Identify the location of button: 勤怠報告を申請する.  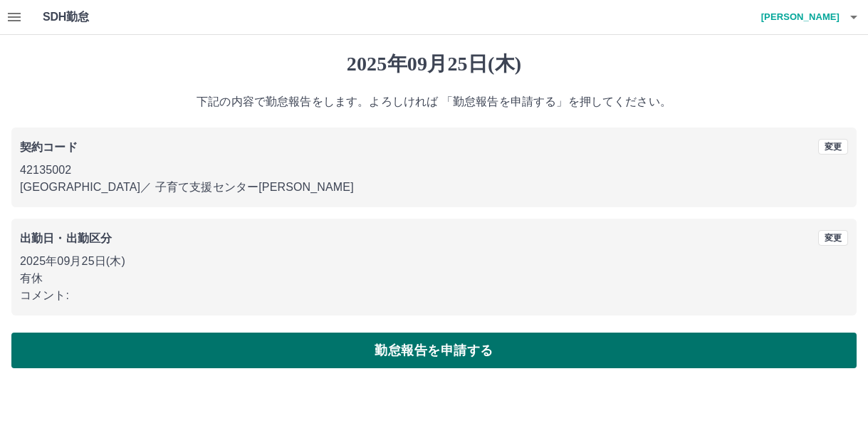
(434, 350).